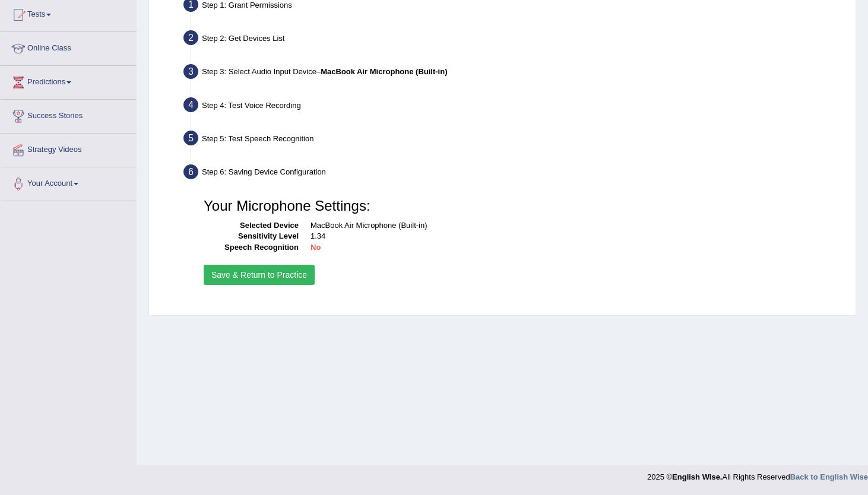  What do you see at coordinates (520, 206) in the screenshot?
I see `h3: Your Microphone Settings:` at bounding box center [520, 206].